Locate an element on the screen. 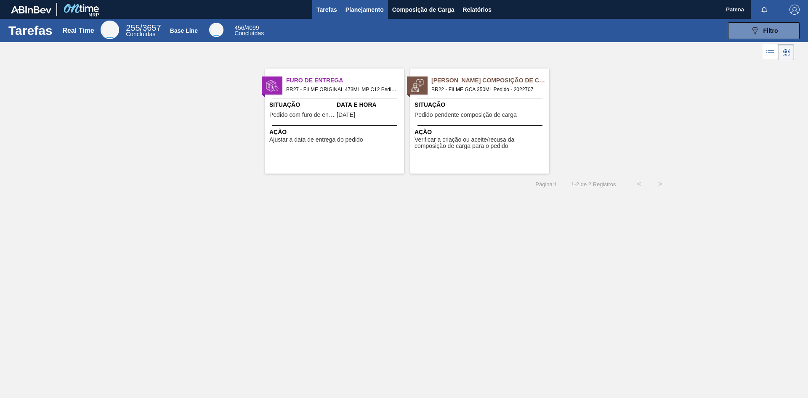 The image size is (808, 398). button: Notificações is located at coordinates (764, 10).